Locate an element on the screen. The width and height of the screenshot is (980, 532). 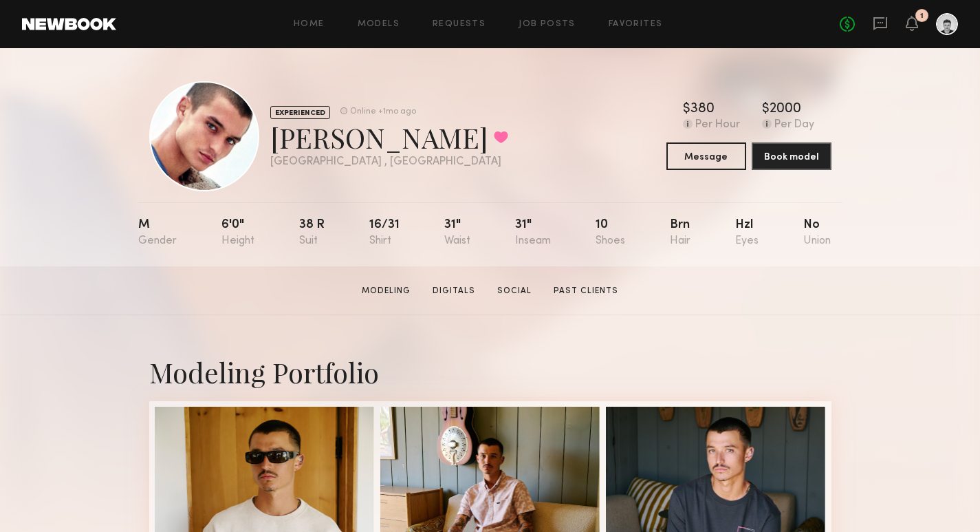
div: Hzl is located at coordinates (747, 232).